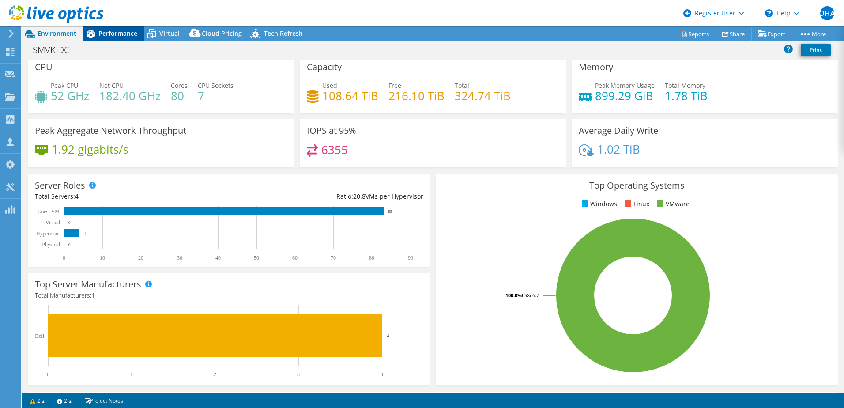 The image size is (844, 408). Describe the element at coordinates (636, 204) in the screenshot. I see `li: Linux` at that location.